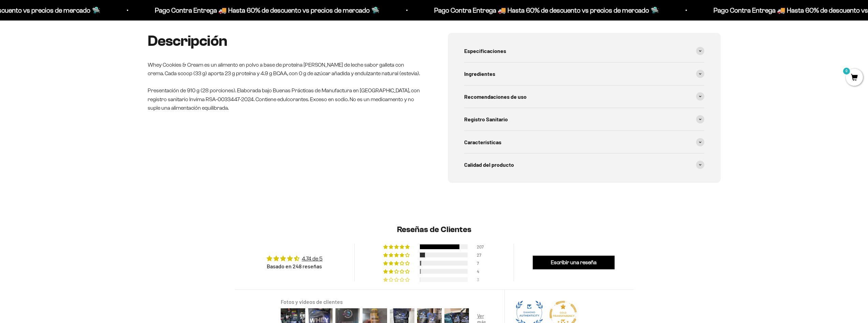  Describe the element at coordinates (584, 119) in the screenshot. I see `summary: Registro Sanitario` at that location.